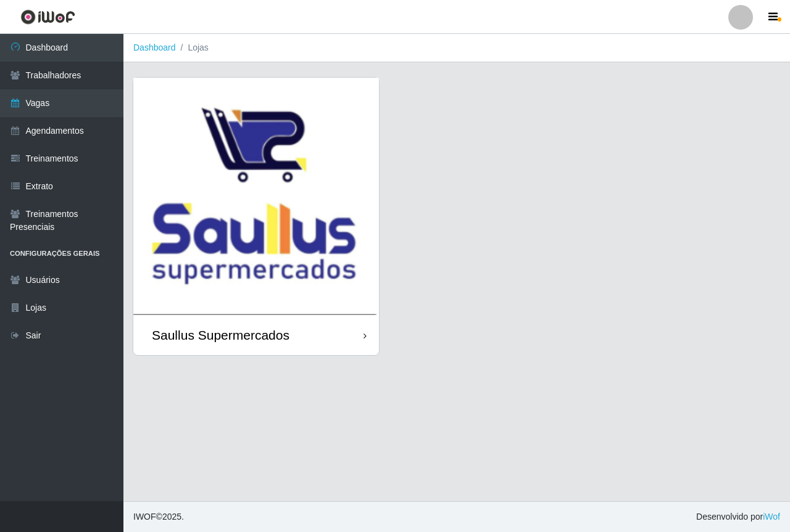  Describe the element at coordinates (738, 517) in the screenshot. I see `span: Desenvolvido por` at that location.